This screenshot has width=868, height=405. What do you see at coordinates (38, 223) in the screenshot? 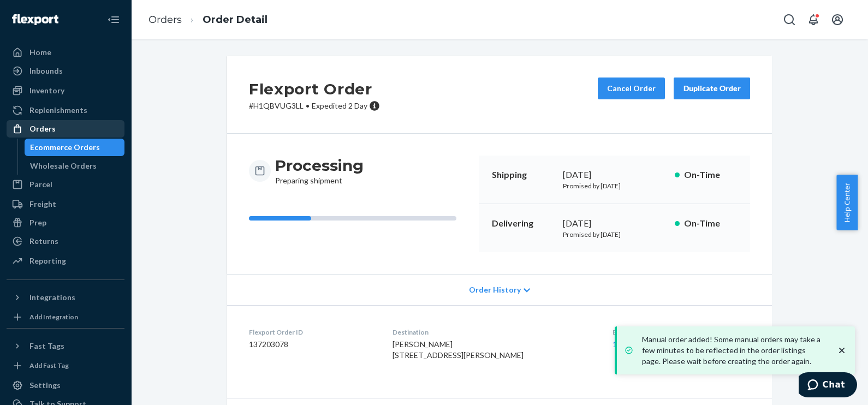
I see `div: Prep` at bounding box center [38, 223].